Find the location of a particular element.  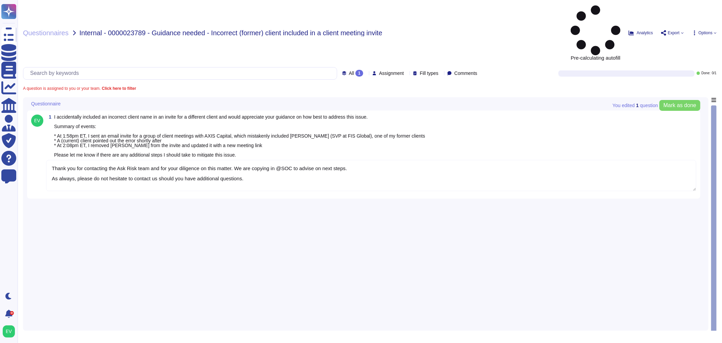

span: Questionnaire is located at coordinates (46, 104).